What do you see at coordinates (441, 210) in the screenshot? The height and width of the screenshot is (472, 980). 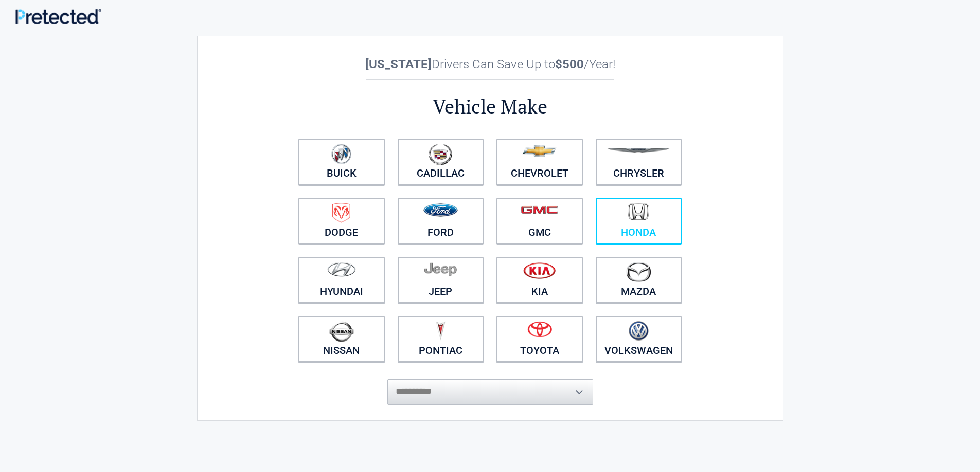 I see `img: ford` at bounding box center [441, 210].